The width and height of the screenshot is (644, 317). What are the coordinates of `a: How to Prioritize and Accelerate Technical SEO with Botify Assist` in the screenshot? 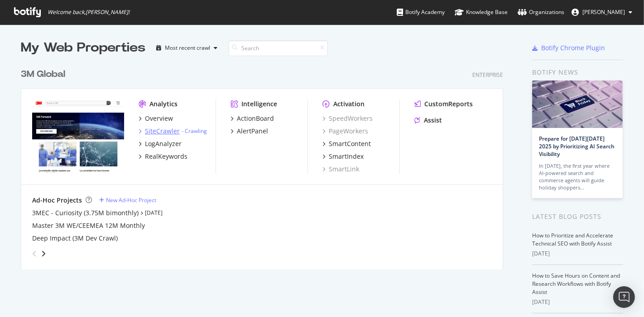 It's located at (573, 239).